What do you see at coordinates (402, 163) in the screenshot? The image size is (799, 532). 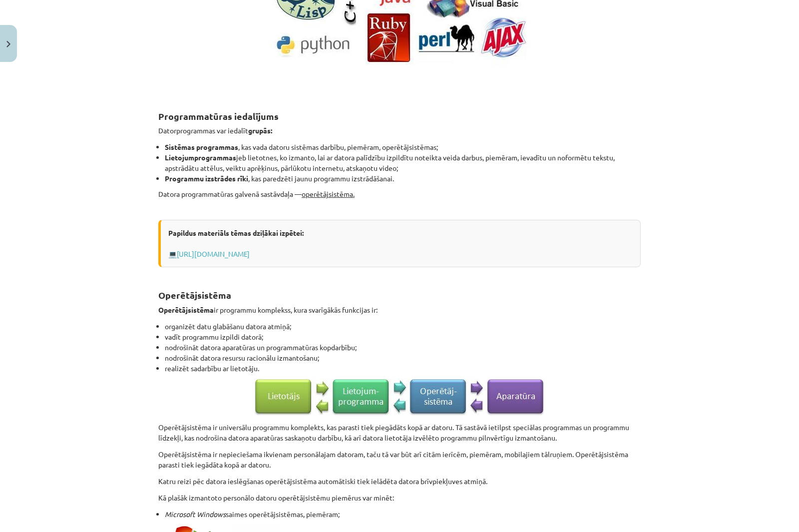 I see `li: jeb lietotnes, ko izmanto, lai ar datora palīdzību izpildītu noteikta veida darbus, piemēram, iev...` at bounding box center [402, 163].